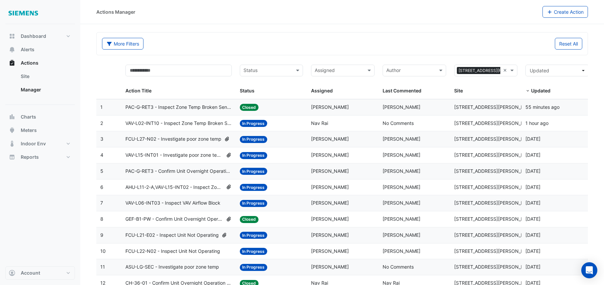 The height and width of the screenshot is (285, 604). Describe the element at coordinates (459, 90) in the screenshot. I see `span: Site` at that location.